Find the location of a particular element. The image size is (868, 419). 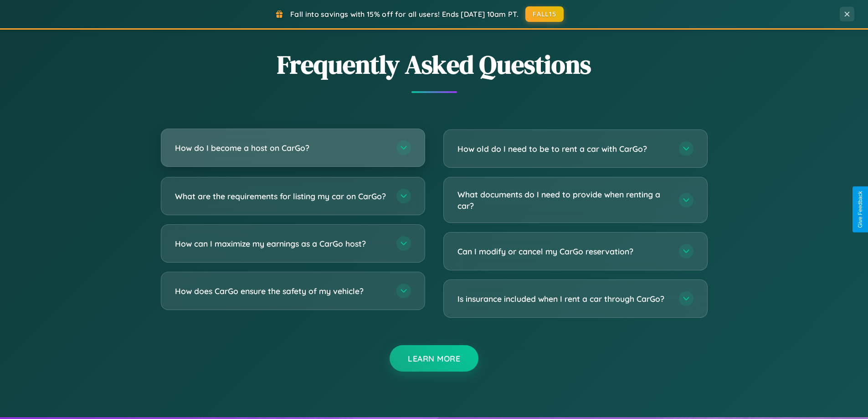

h3: How can I maximize my earnings as a CarGo host? is located at coordinates (281, 244).